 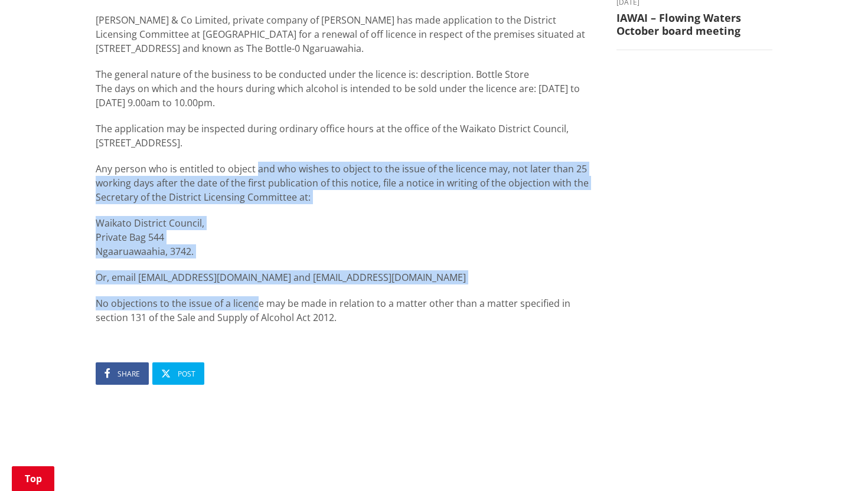 I want to click on a: Post, so click(x=178, y=374).